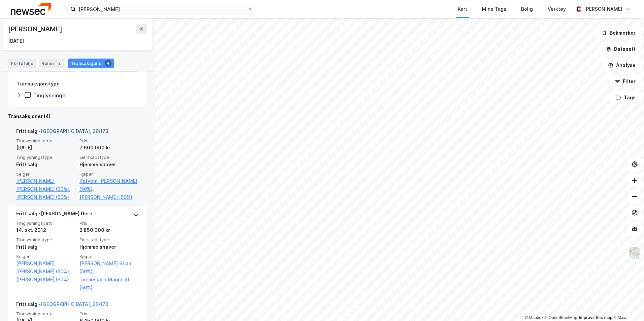 Image resolution: width=644 pixels, height=321 pixels. Describe the element at coordinates (557, 9) in the screenshot. I see `div: Verktøy` at that location.